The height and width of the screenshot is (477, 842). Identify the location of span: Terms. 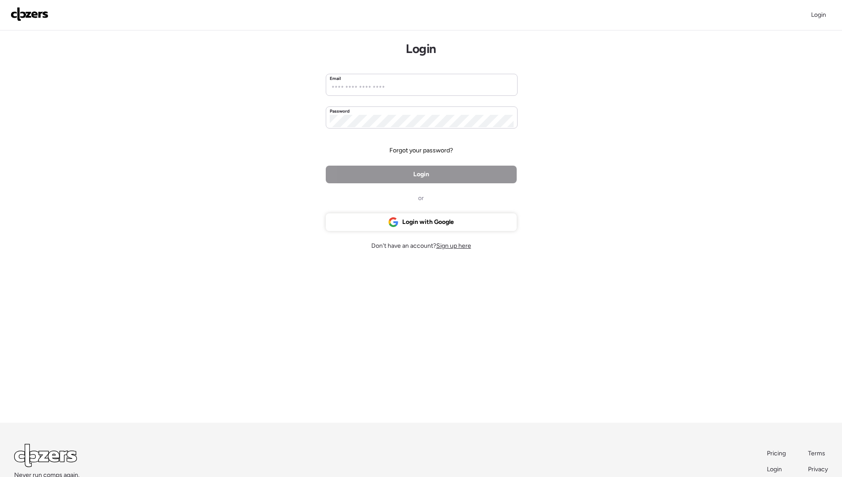
(816, 453).